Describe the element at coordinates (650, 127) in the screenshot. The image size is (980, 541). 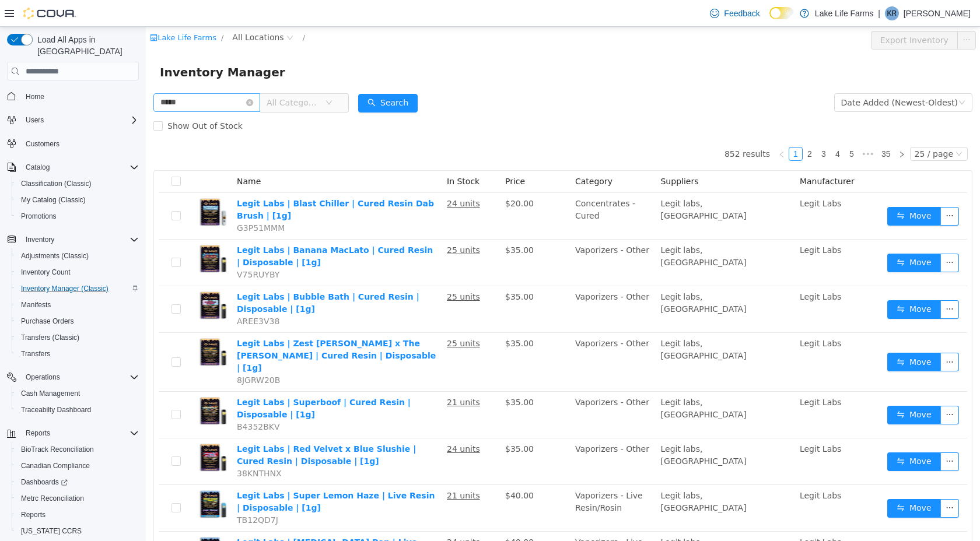
I see `li: 1` at that location.